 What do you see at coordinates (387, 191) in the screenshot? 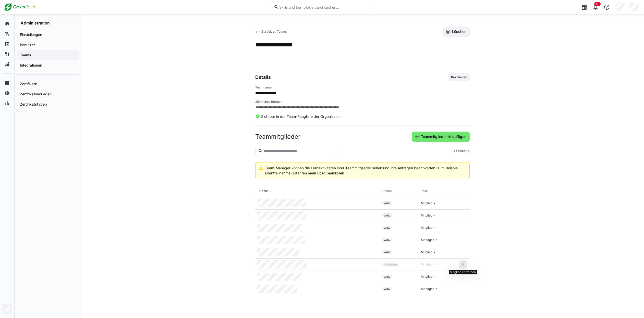
I see `div: Status` at bounding box center [387, 191].